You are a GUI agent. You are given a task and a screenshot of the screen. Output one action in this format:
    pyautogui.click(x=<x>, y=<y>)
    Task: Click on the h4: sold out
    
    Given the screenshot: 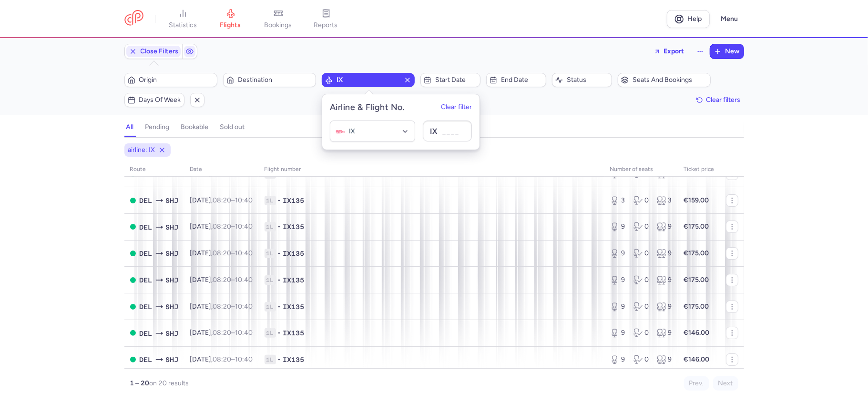 What is the action you would take?
    pyautogui.click(x=233, y=127)
    